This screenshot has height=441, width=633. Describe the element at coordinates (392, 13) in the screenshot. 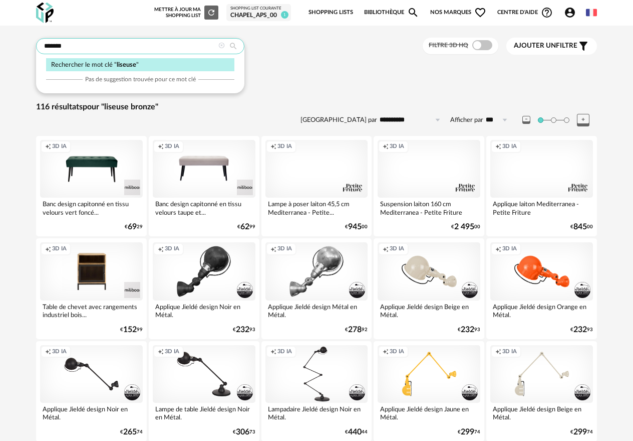

I see `a: BibliothèqueMagnify icon` at that location.